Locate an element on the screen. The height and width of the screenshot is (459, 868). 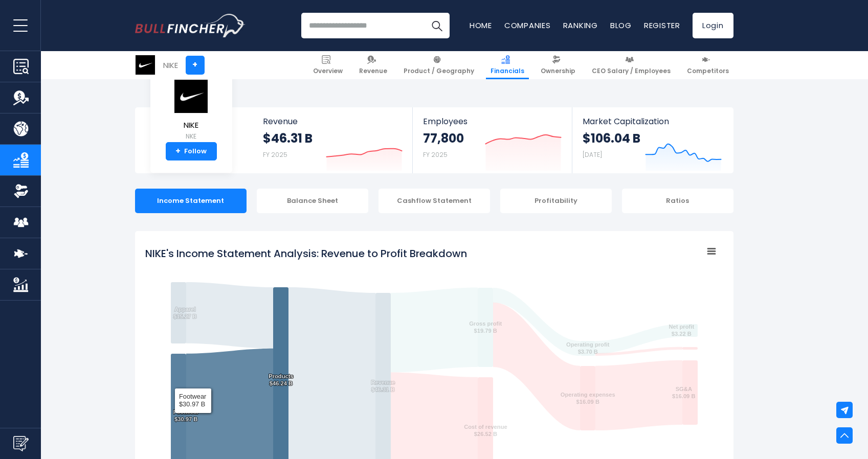
a: Financials is located at coordinates (507, 65).